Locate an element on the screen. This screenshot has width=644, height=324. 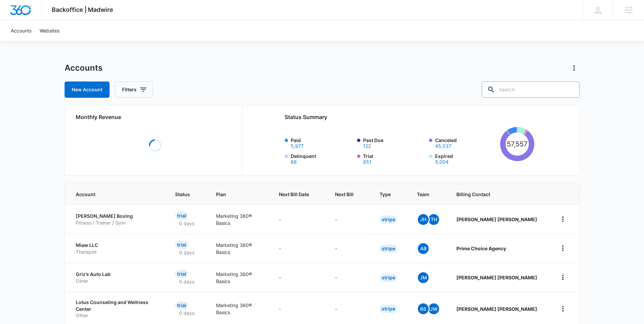
label: Paid is located at coordinates (322, 143).